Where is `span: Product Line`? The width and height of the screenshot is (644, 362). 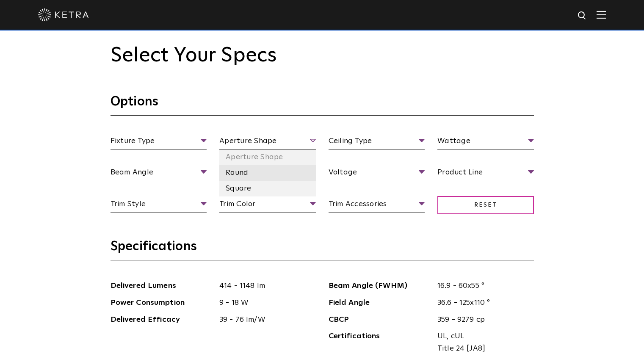
span: Product Line is located at coordinates (486, 173).